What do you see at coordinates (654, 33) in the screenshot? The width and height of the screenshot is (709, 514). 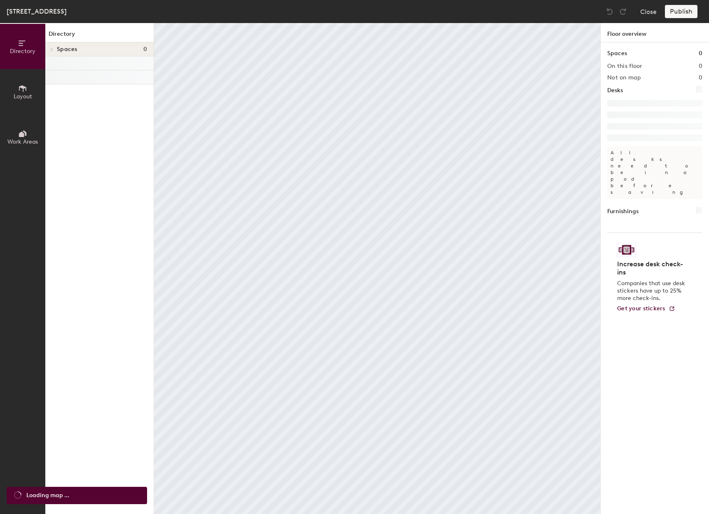 I see `h1: Floor overview` at bounding box center [654, 33].